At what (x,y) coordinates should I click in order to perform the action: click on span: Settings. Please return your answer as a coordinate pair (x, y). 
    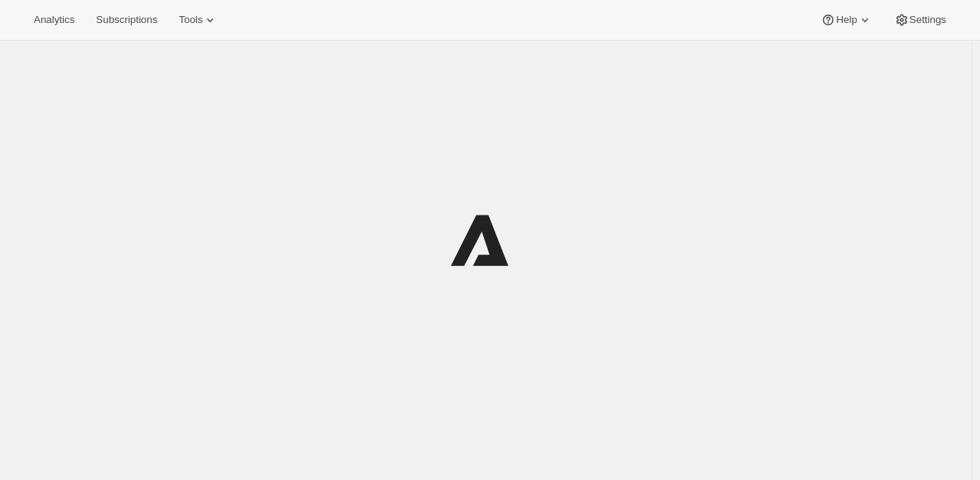
    Looking at the image, I should click on (928, 20).